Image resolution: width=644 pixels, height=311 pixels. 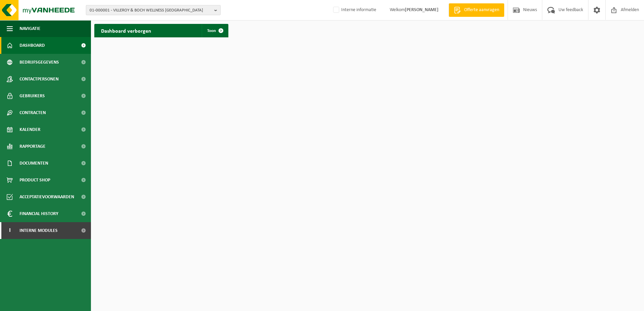 I want to click on span: Offerte aanvragen, so click(x=481, y=10).